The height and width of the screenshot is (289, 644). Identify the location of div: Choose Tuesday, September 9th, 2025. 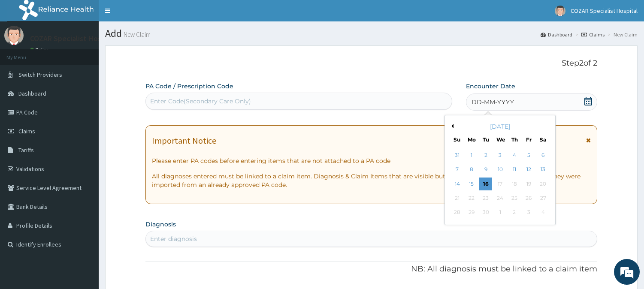
(486, 170).